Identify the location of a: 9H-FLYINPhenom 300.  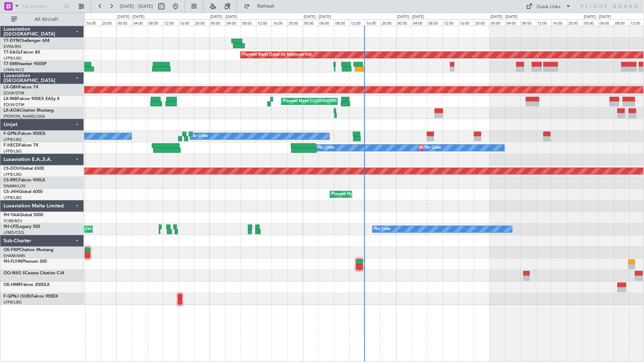
(25, 262).